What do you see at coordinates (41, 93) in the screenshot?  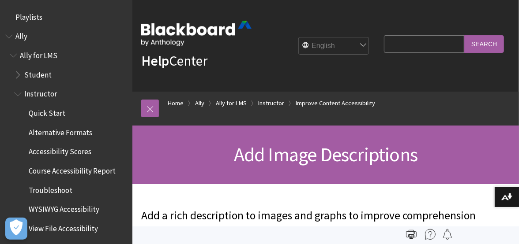 I see `span: Instructor` at bounding box center [41, 93].